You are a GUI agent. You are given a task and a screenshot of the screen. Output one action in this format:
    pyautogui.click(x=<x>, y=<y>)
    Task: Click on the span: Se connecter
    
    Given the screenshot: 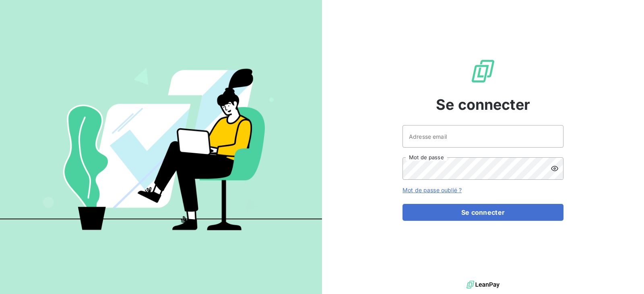 What is the action you would take?
    pyautogui.click(x=483, y=105)
    